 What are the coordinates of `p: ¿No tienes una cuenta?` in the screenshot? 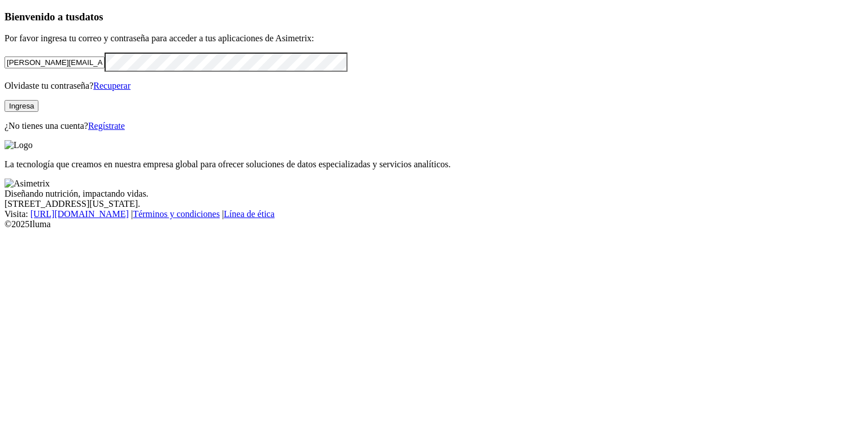 It's located at (434, 126).